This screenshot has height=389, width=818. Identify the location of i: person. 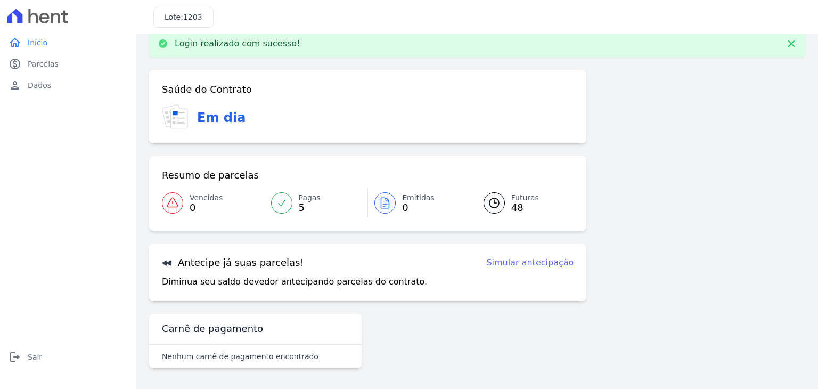
(15, 85).